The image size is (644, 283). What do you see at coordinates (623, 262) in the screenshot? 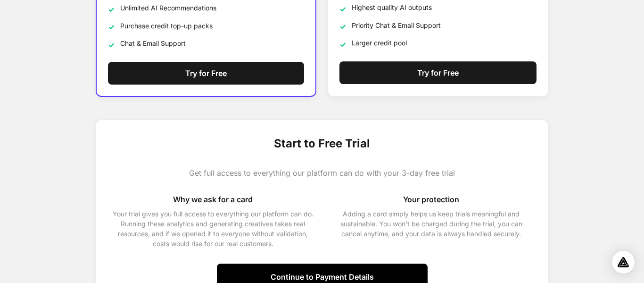
I see `div: Open Intercom Messenger` at bounding box center [623, 262].